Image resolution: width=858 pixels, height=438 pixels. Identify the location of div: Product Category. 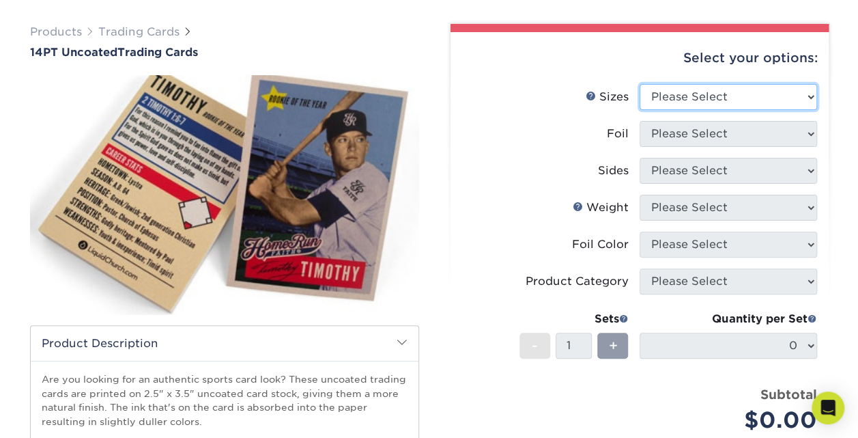
(577, 281).